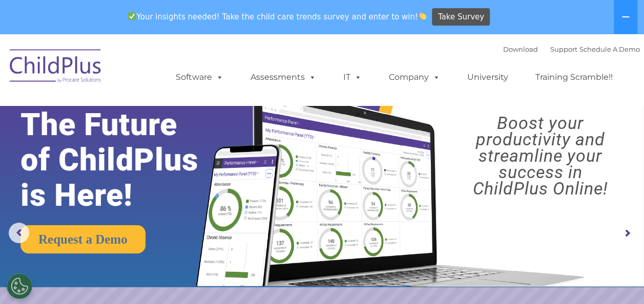  Describe the element at coordinates (199, 77) in the screenshot. I see `a: Software` at that location.